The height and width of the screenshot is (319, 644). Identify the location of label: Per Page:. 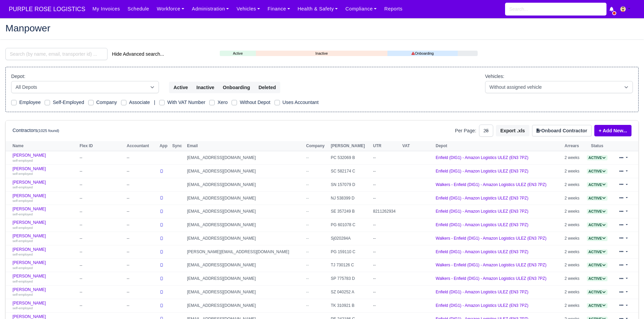
(466, 131).